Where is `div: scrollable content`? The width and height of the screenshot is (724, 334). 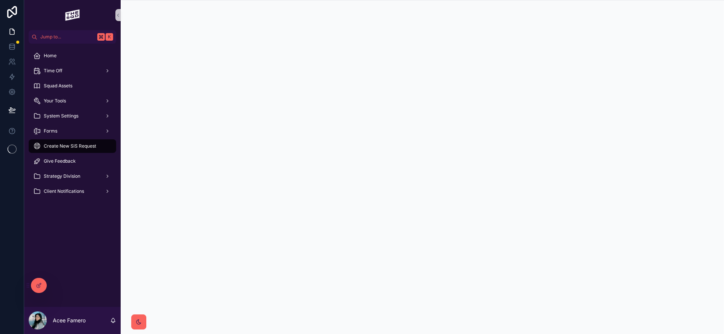
div: scrollable content is located at coordinates (72, 126).